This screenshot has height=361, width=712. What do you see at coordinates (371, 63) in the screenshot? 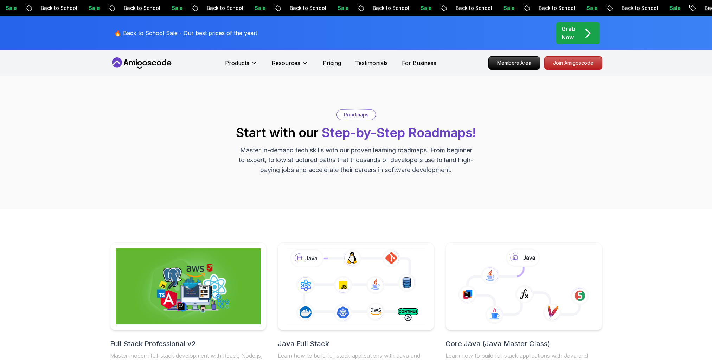
I see `p: Testimonials` at bounding box center [371, 63].